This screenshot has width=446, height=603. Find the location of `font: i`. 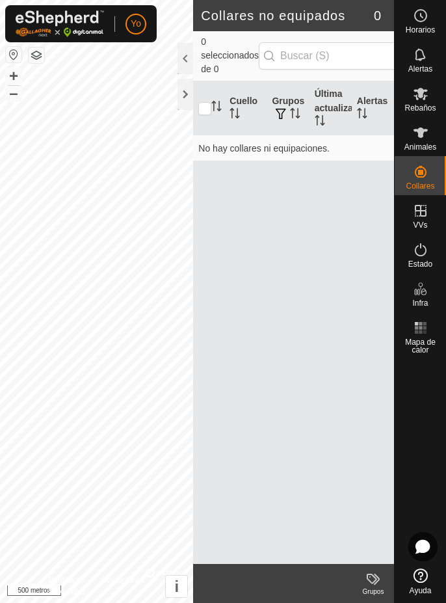

font: i is located at coordinates (176, 586).